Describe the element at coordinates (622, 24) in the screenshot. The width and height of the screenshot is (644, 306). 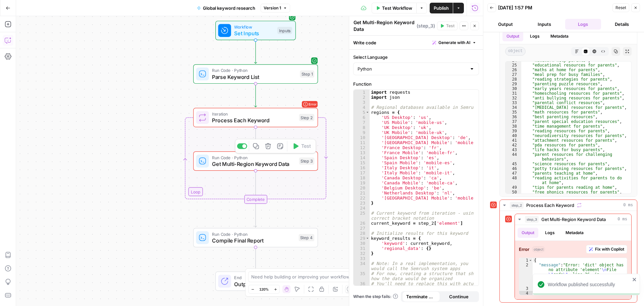
I see `button: Details` at that location.